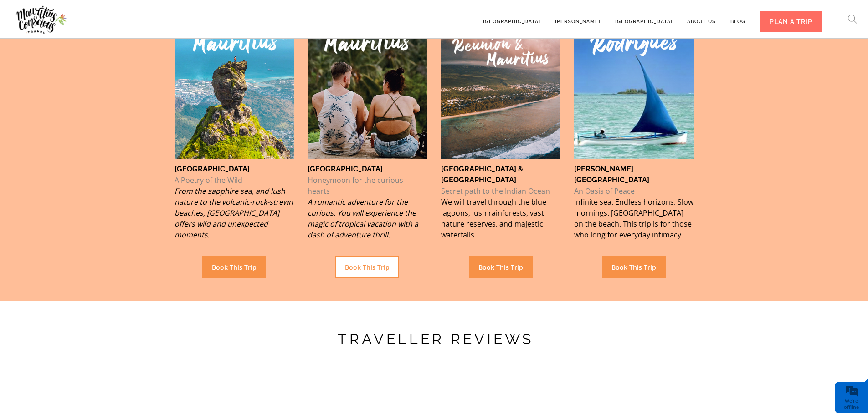 Image resolution: width=868 pixels, height=418 pixels. What do you see at coordinates (495, 191) in the screenshot?
I see `span: Secret path to the Indian Ocean` at bounding box center [495, 191].